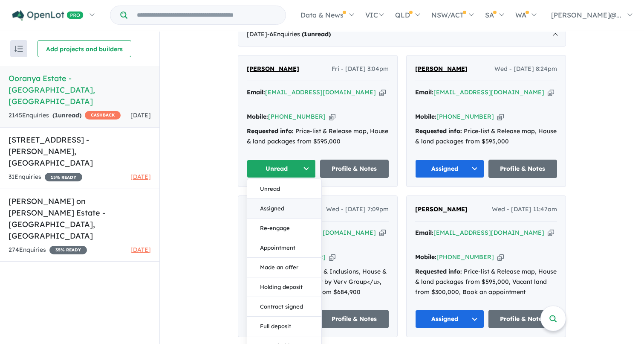 Image resolution: width=644 pixels, height=344 pixels. I want to click on button: Re-engage, so click(284, 228).